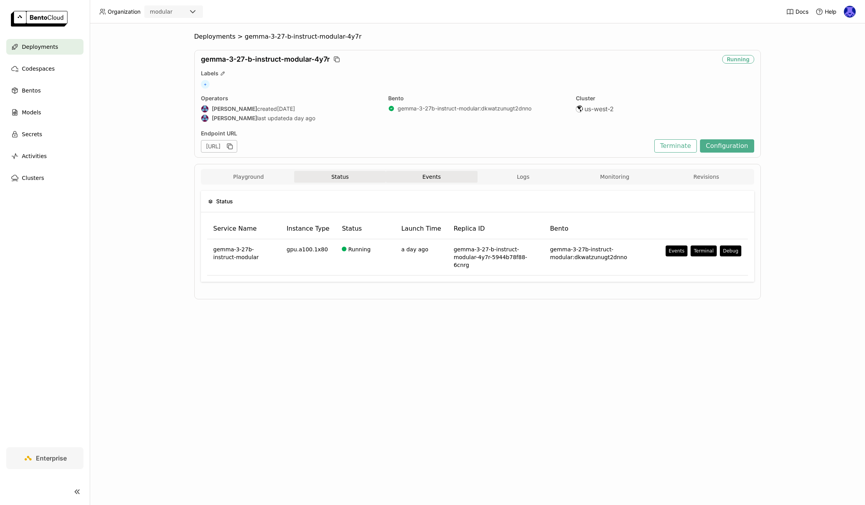 Image resolution: width=865 pixels, height=505 pixels. I want to click on div: Labels, so click(478, 73).